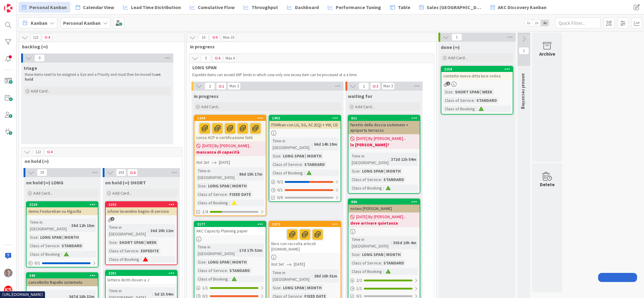 Image resolution: width=644 pixels, height=298 pixels. What do you see at coordinates (405, 243) in the screenshot?
I see `div: 303d 10h 4m` at bounding box center [405, 243].